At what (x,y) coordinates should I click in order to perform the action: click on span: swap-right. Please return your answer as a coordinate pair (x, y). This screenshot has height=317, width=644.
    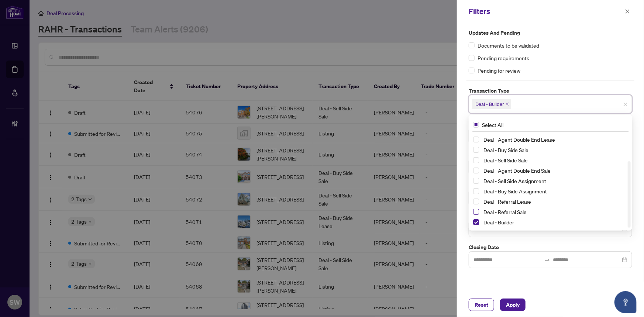
    Looking at the image, I should click on (547, 260).